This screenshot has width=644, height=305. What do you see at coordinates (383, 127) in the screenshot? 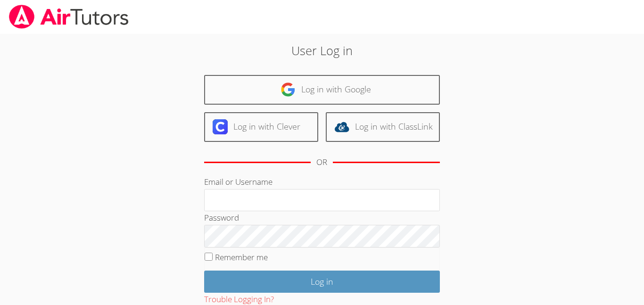
I see `a: Log in with ClassLink` at bounding box center [383, 127].